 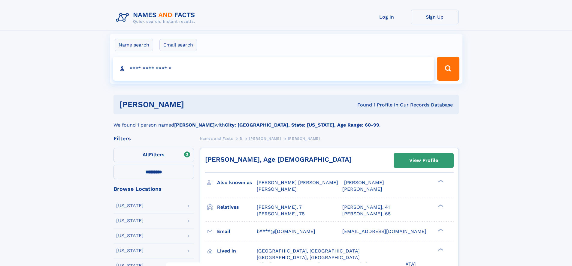 What do you see at coordinates (146, 155) in the screenshot?
I see `span: All` at bounding box center [146, 155].